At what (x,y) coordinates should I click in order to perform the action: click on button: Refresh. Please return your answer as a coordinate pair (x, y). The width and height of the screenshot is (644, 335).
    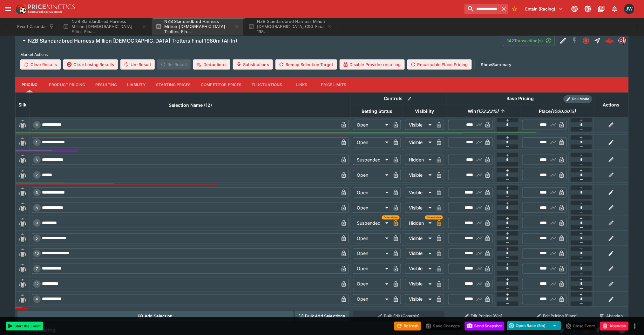
    Looking at the image, I should click on (408, 326).